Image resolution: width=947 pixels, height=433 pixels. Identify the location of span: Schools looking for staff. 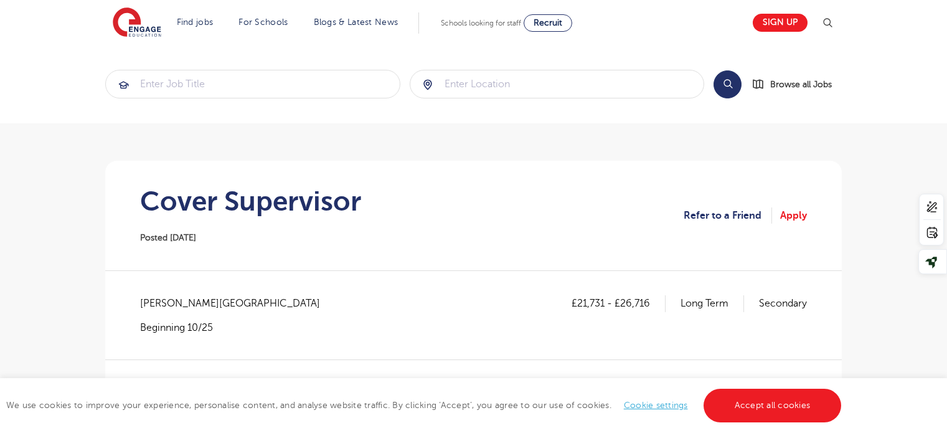
(481, 23).